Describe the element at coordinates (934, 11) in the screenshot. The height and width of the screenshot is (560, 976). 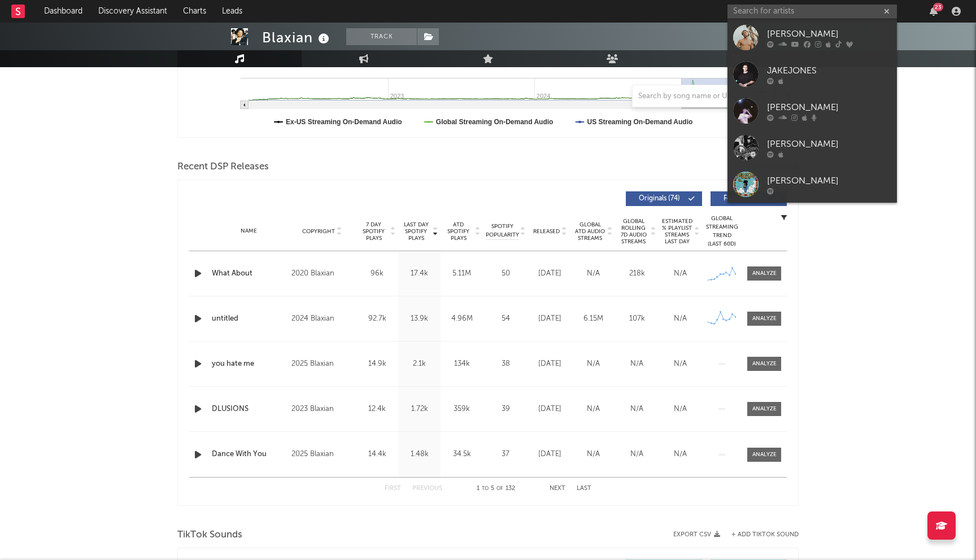
I see `button: 23` at that location.